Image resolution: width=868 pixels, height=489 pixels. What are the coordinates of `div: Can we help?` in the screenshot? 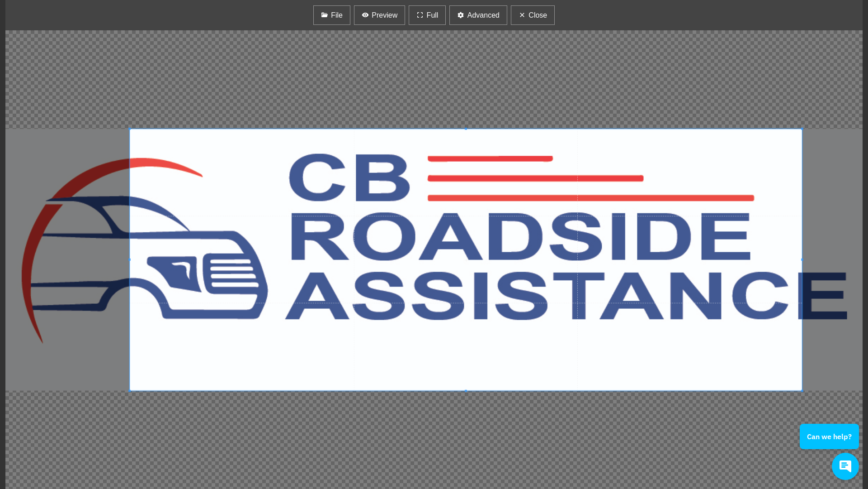 It's located at (40, 37).